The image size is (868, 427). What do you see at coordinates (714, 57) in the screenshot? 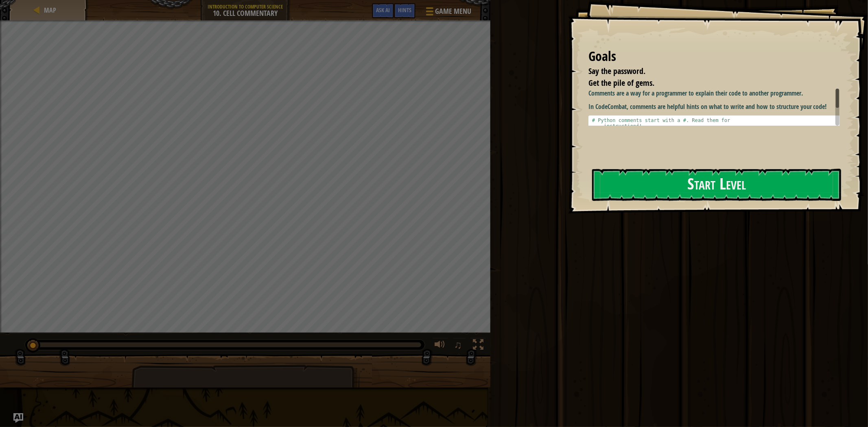
I see `div: Goals` at bounding box center [714, 57].